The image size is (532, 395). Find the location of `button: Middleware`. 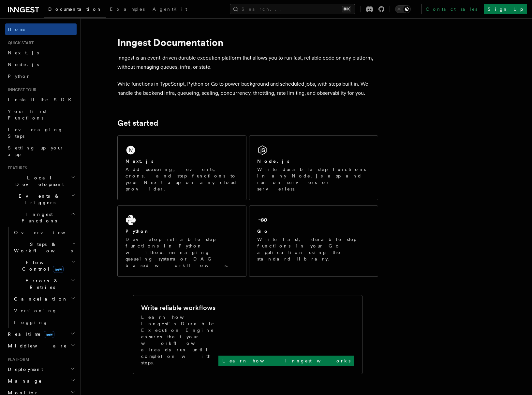

button: Middleware is located at coordinates (41, 346).